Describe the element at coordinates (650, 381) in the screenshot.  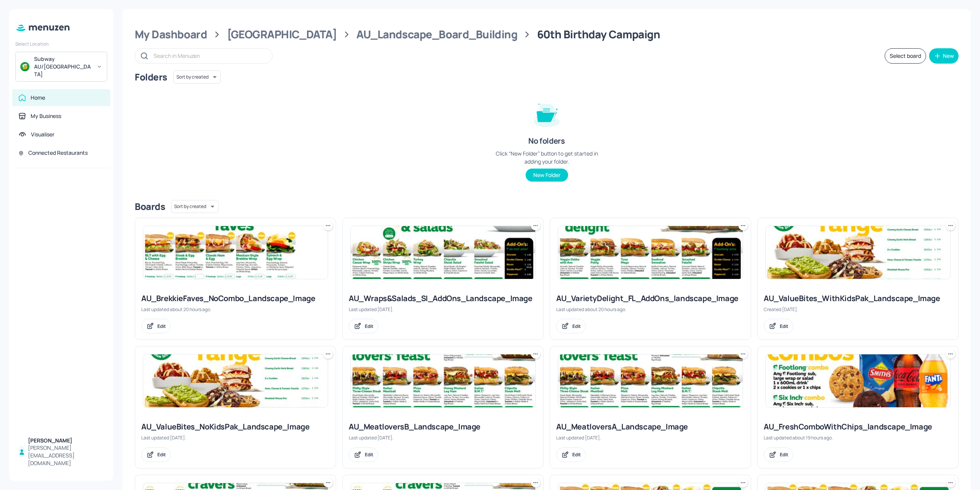
I see `img: 2025-07-18-175280330897191gqfzlnygg.jpeg` at that location.